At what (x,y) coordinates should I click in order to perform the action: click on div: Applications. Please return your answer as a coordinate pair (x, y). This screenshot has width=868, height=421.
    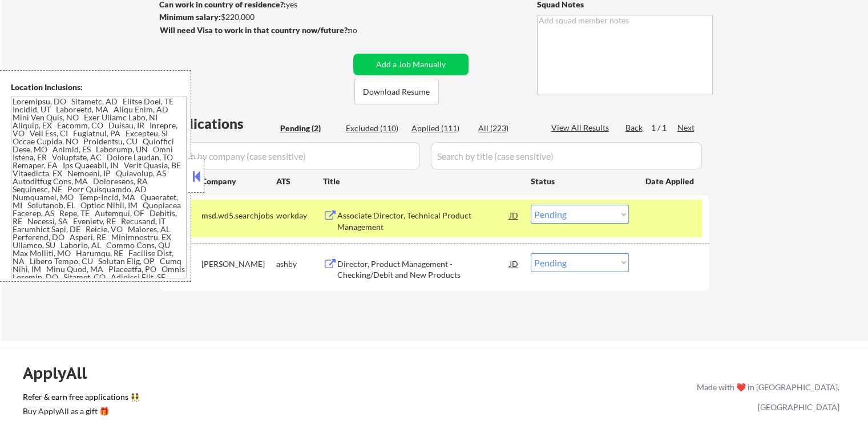
    Looking at the image, I should click on (220, 124).